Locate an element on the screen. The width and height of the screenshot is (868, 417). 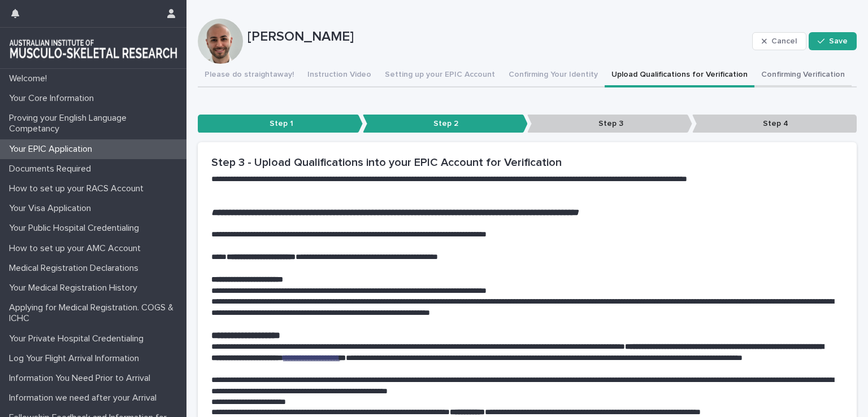
p: Your Public Hospital Credentialing is located at coordinates (76, 228).